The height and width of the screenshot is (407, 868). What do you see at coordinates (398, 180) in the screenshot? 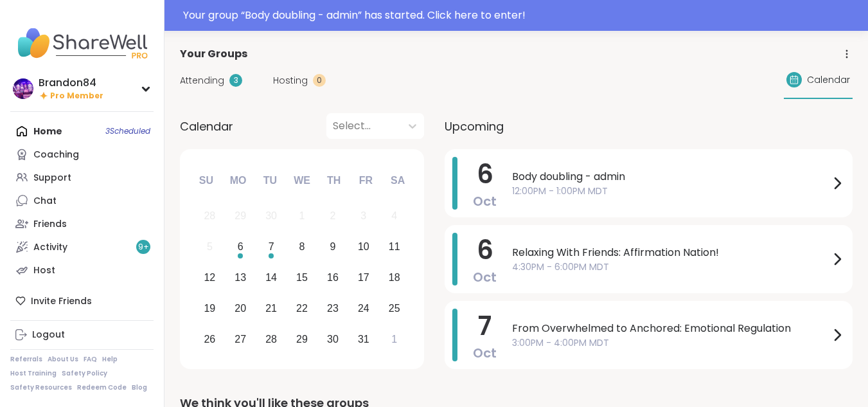
I see `div: Sa` at bounding box center [398, 180].